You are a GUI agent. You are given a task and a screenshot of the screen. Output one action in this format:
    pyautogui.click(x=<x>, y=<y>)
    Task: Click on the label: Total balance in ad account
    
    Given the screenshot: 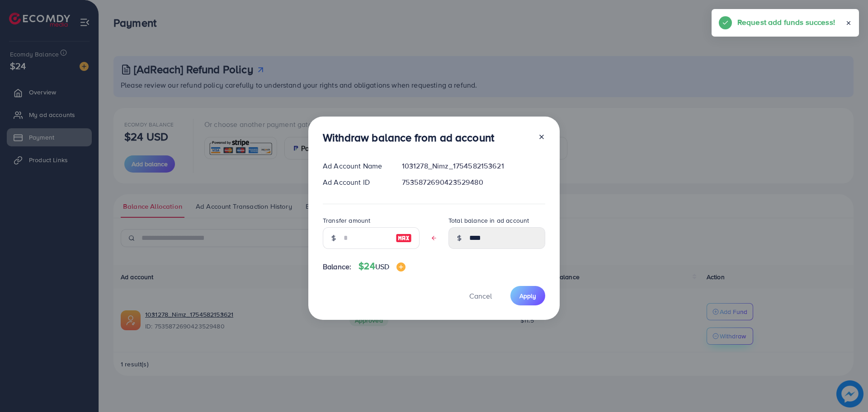 What is the action you would take?
    pyautogui.click(x=489, y=221)
    